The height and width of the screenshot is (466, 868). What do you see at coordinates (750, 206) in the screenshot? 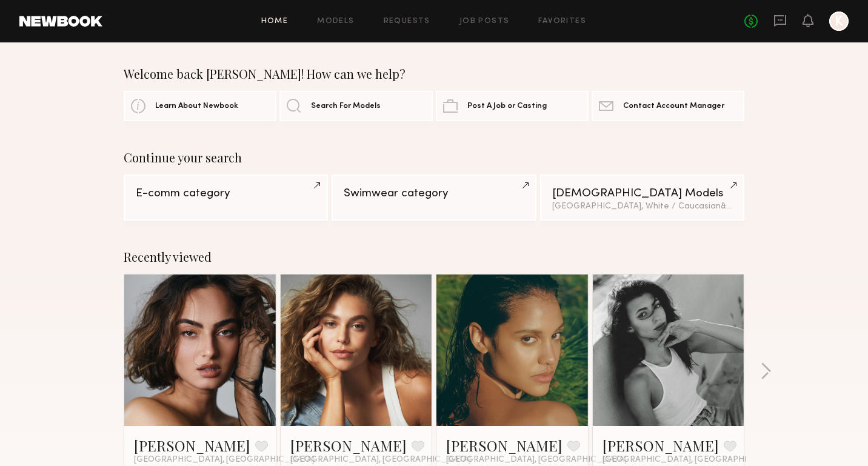
I see `span: & 6 other filter s` at bounding box center [750, 206].